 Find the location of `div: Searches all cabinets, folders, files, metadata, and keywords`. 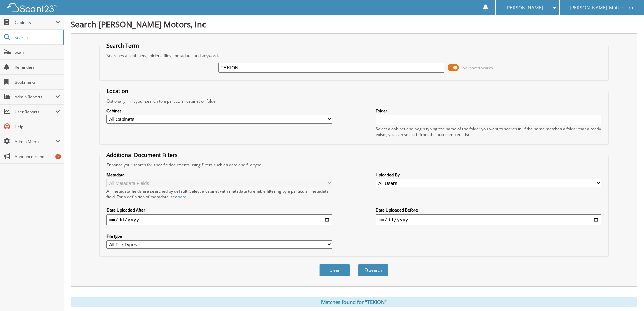

div: Searches all cabinets, folders, files, metadata, and keywords is located at coordinates (354, 55).